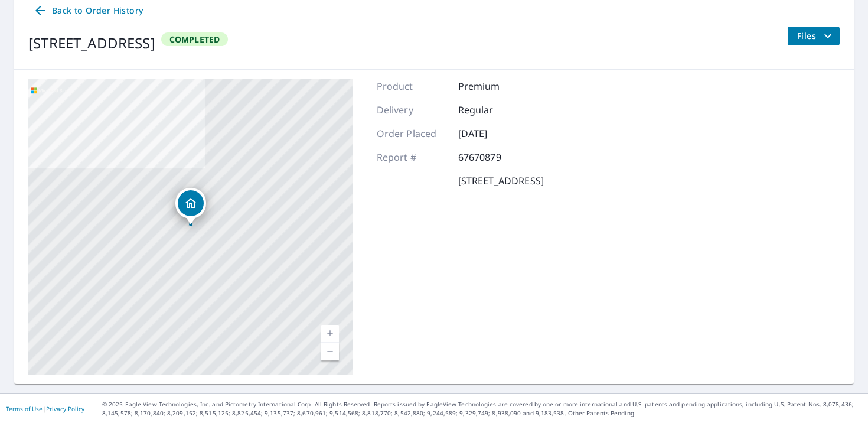  Describe the element at coordinates (412, 110) in the screenshot. I see `p: Delivery` at that location.